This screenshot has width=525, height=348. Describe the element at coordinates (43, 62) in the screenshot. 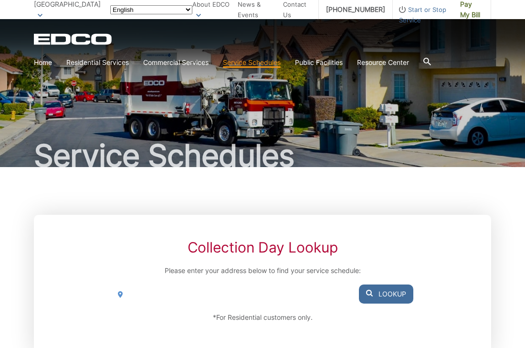

I see `a: Home` at that location.